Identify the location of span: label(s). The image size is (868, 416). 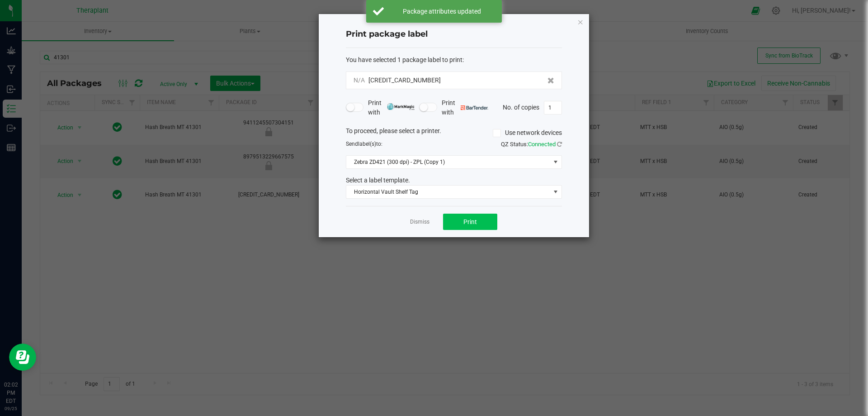
(367, 144).